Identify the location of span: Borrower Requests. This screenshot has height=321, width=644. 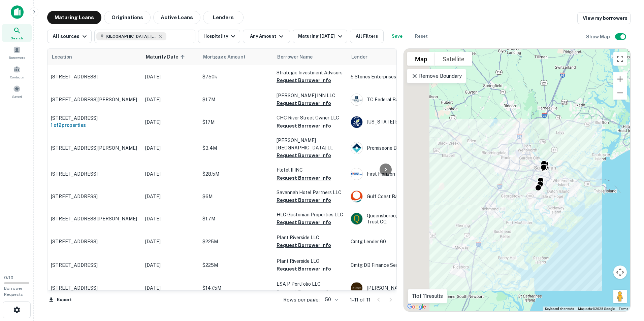
(14, 291).